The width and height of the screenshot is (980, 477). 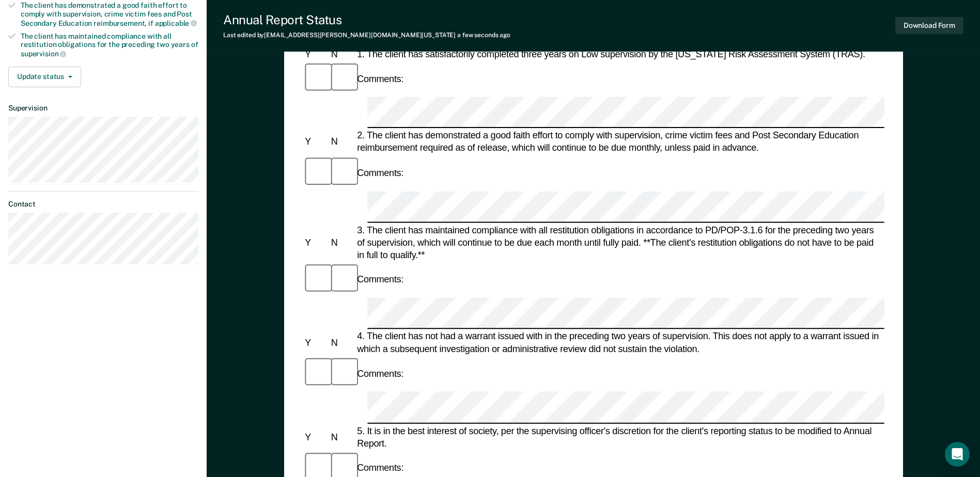 What do you see at coordinates (176, 24) in the screenshot?
I see `span: applicable` at bounding box center [176, 24].